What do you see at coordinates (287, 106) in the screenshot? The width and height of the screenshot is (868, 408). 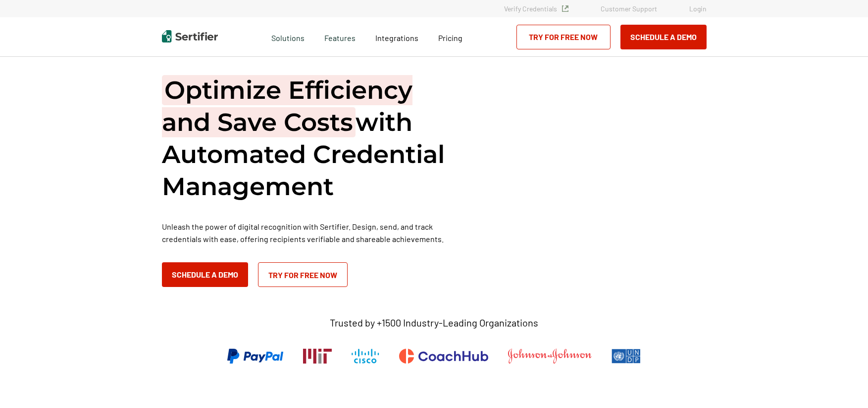 I see `span: Optimize Efficiency and Save Costs` at bounding box center [287, 106].